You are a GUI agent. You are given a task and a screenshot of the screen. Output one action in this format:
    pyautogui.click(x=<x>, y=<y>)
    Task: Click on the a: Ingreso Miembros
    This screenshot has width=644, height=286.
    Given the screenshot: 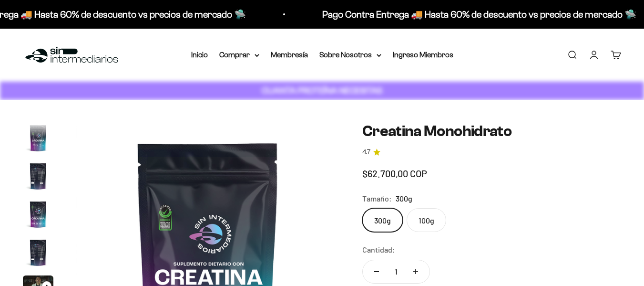 What is the action you would take?
    pyautogui.click(x=423, y=55)
    